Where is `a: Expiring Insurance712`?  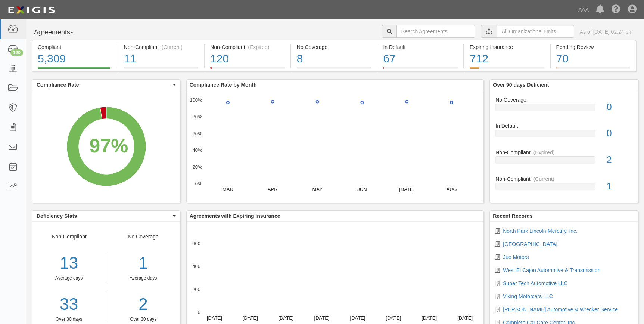 a: Expiring Insurance712 is located at coordinates (507, 70).